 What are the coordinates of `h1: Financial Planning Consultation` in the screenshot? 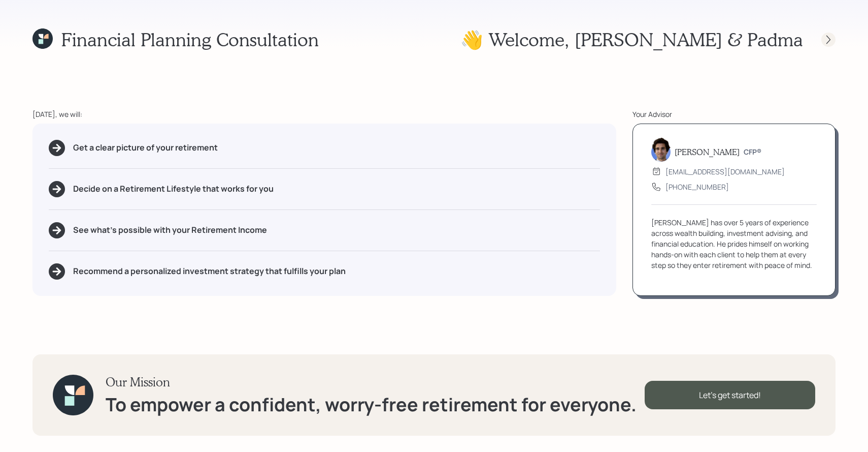 It's located at (190, 39).